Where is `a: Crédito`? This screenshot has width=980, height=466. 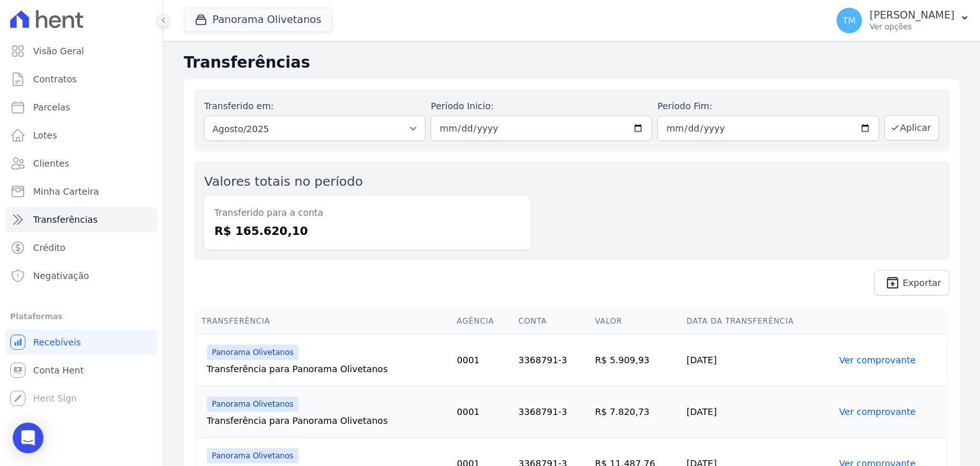 a: Crédito is located at coordinates (81, 248).